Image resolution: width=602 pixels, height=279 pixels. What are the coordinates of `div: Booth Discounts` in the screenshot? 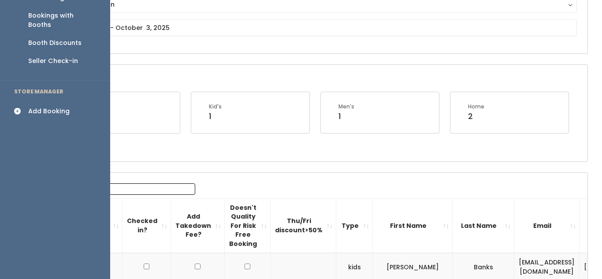 It's located at (55, 43).